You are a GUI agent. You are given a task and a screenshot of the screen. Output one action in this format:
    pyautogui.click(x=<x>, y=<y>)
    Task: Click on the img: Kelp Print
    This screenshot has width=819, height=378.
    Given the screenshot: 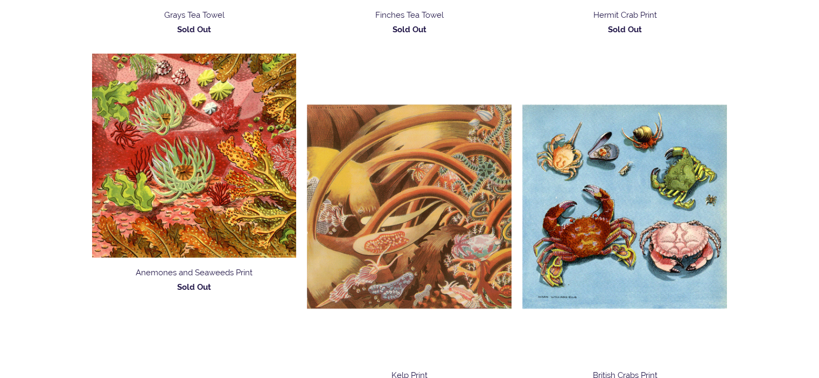 What is the action you would take?
    pyautogui.click(x=409, y=207)
    